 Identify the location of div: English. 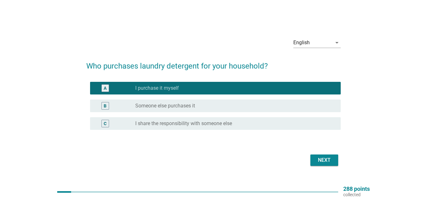
(302, 43).